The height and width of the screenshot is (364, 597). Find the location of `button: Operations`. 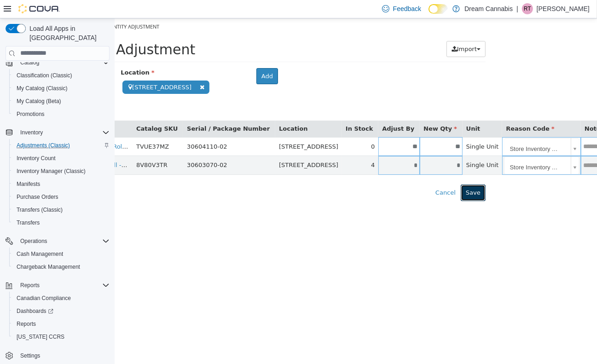

button: Operations is located at coordinates (58, 241).